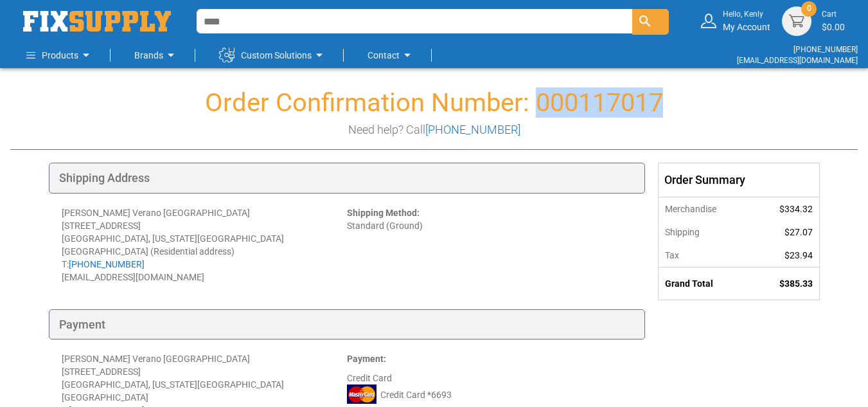 The image size is (868, 407). I want to click on div: Order Summary, so click(739, 180).